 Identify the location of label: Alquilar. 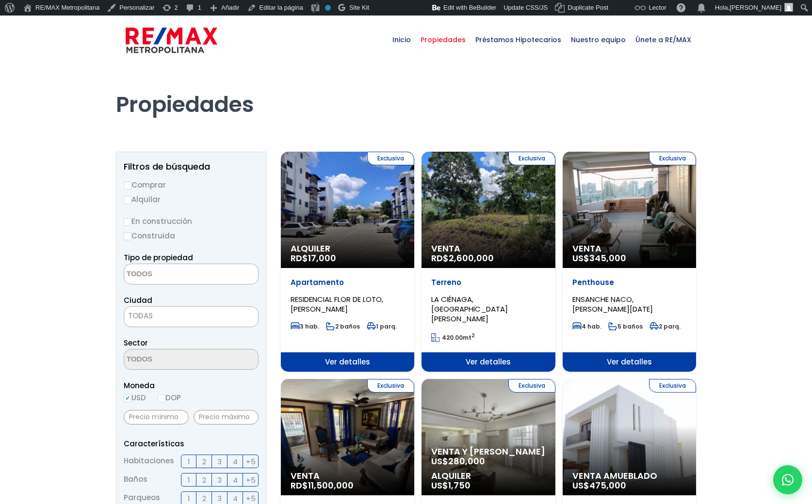
(191, 199).